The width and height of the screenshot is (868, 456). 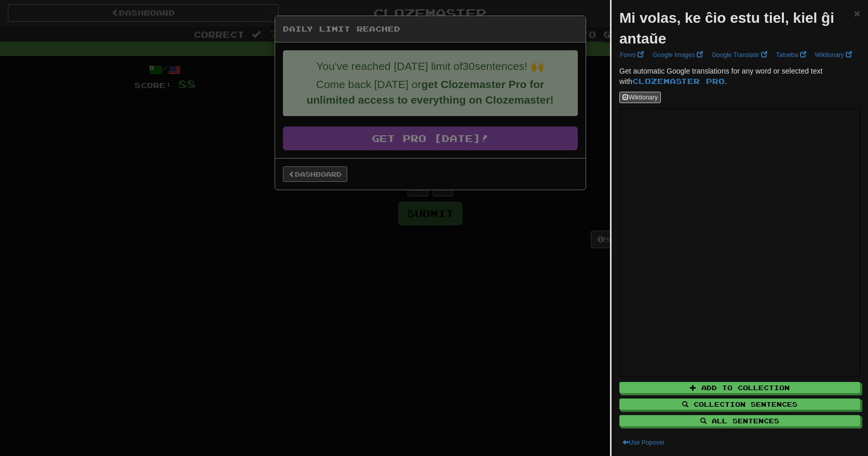 What do you see at coordinates (740, 421) in the screenshot?
I see `button: All Sentences` at bounding box center [740, 421].